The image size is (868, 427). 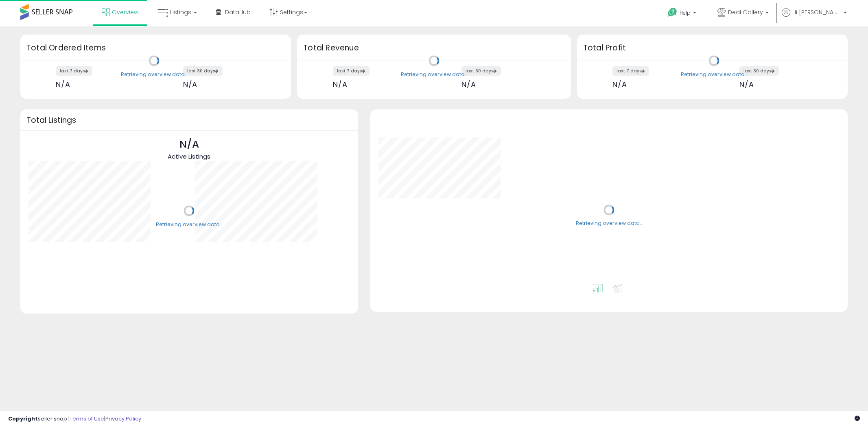 I want to click on span: Overview, so click(x=125, y=12).